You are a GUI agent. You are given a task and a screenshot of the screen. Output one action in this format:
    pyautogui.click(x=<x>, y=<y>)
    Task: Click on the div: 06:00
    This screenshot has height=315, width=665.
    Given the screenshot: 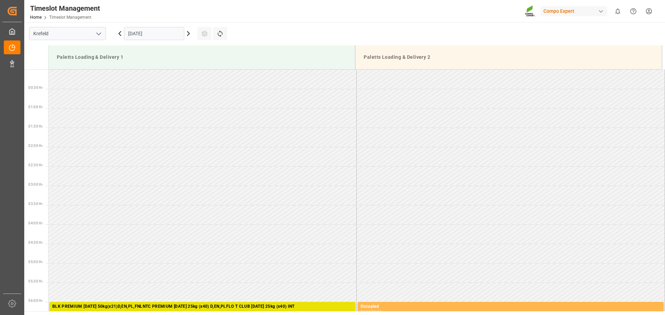 What is the action you would take?
    pyautogui.click(x=365, y=312)
    